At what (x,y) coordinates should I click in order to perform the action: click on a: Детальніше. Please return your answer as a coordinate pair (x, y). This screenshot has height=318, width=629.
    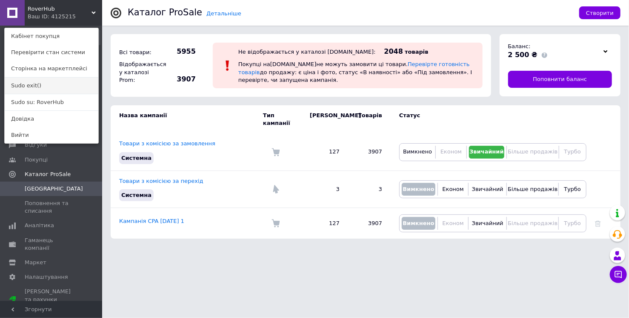
    Looking at the image, I should click on (224, 13).